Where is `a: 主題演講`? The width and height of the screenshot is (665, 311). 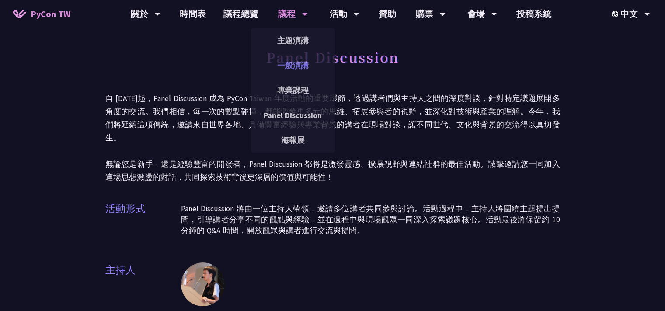
a: 主題演講 is located at coordinates (293, 40).